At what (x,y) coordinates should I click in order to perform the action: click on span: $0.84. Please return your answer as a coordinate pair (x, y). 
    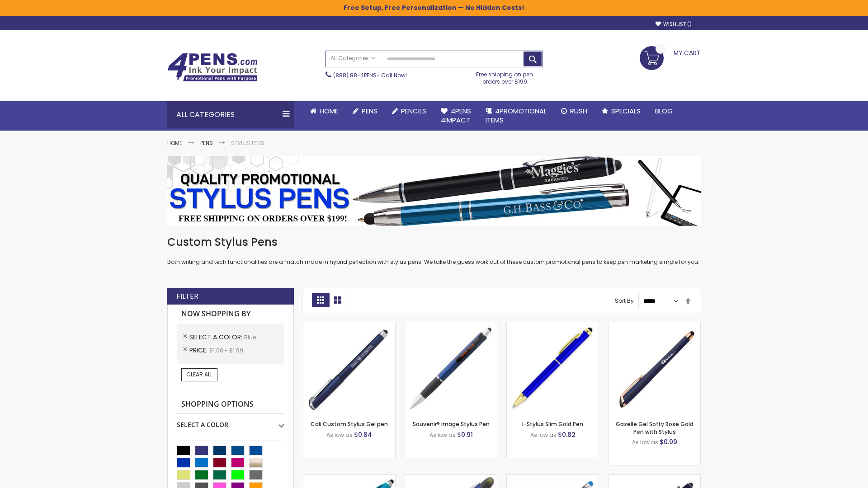
    Looking at the image, I should click on (363, 434).